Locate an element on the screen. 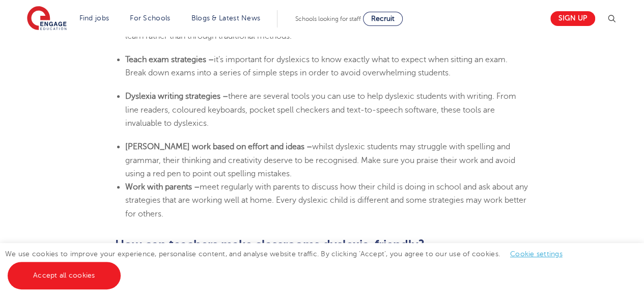 The image size is (644, 298). img: Engage Education is located at coordinates (47, 19).